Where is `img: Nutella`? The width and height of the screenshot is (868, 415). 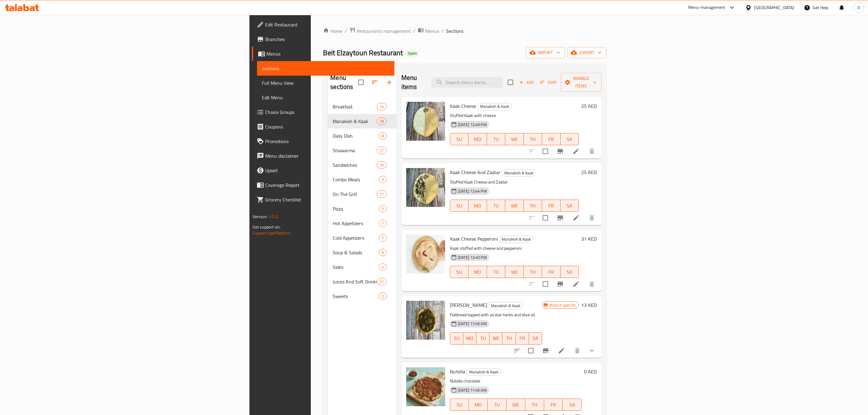 img: Nutella is located at coordinates (426, 387).